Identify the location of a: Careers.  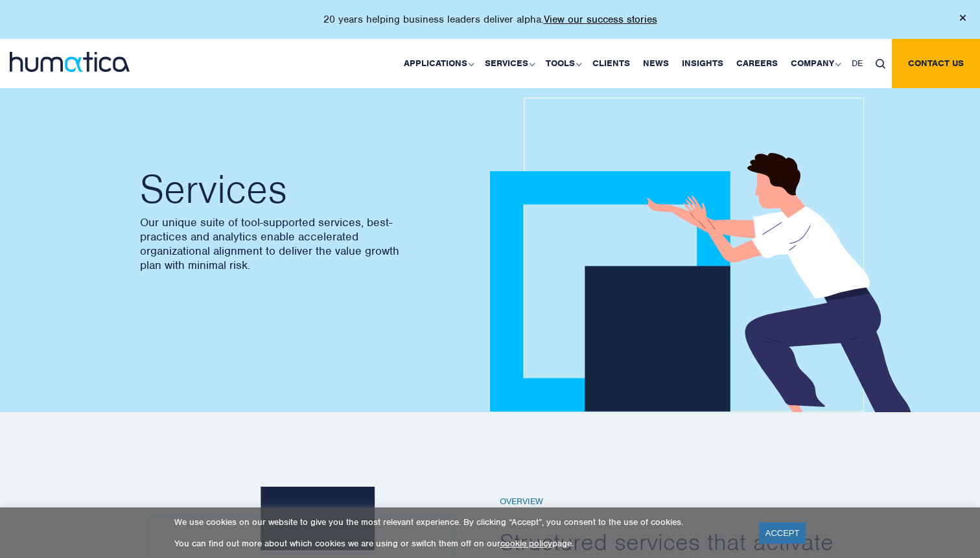
(757, 63).